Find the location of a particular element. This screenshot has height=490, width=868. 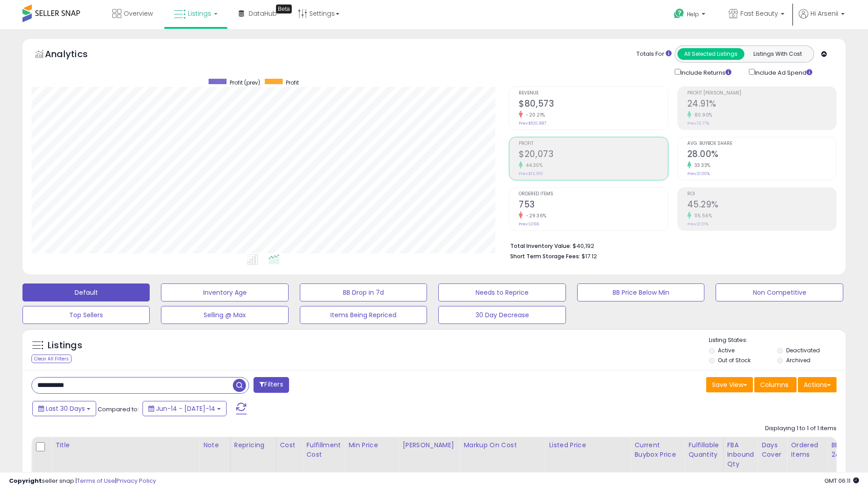

div: Listed Price is located at coordinates (587, 445).